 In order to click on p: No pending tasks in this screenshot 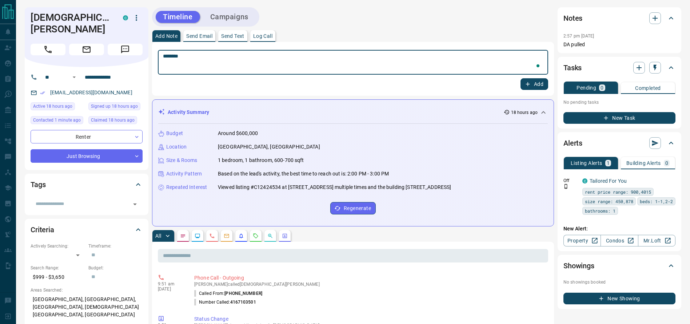, I will do `click(620, 102)`.